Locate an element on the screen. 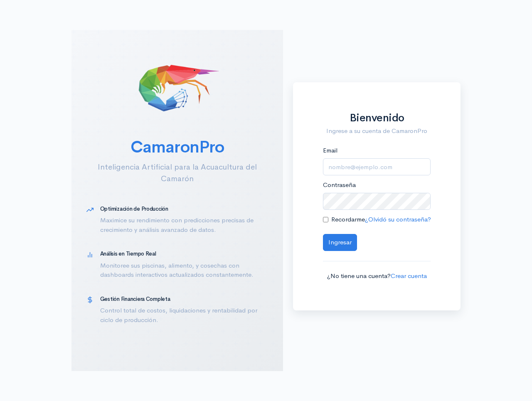 This screenshot has width=532, height=401. a: Crear cuenta is located at coordinates (408, 276).